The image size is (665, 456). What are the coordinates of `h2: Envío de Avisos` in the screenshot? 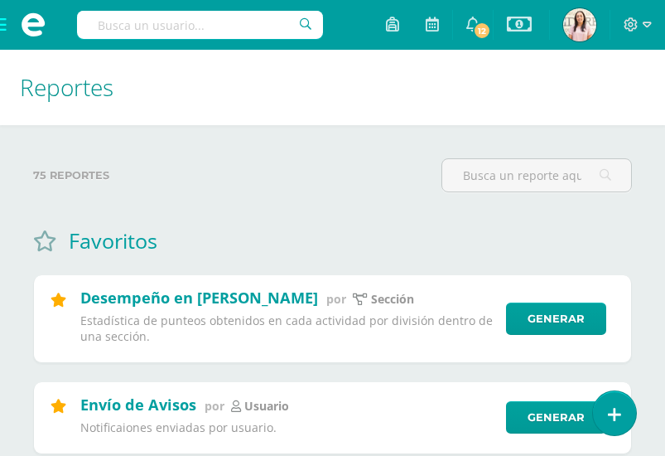 It's located at (138, 404).